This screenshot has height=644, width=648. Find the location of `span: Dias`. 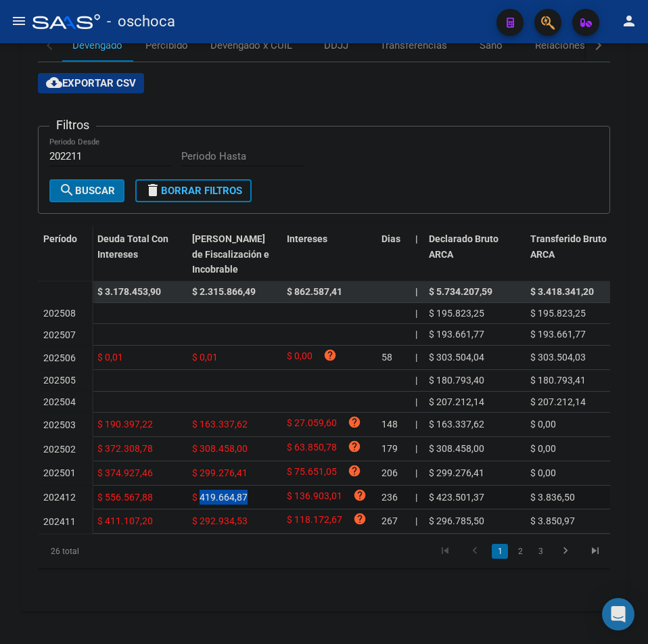

span: Dias is located at coordinates (391, 239).